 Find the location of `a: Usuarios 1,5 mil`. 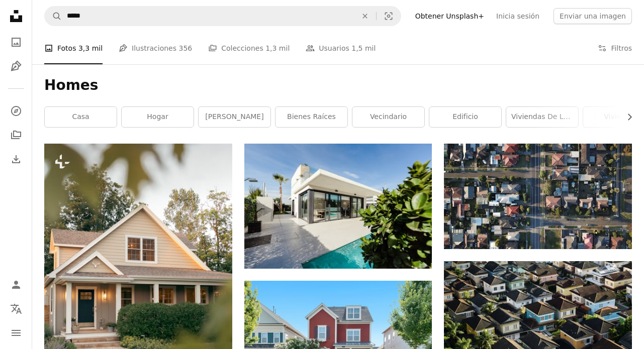

a: Usuarios 1,5 mil is located at coordinates (340, 48).